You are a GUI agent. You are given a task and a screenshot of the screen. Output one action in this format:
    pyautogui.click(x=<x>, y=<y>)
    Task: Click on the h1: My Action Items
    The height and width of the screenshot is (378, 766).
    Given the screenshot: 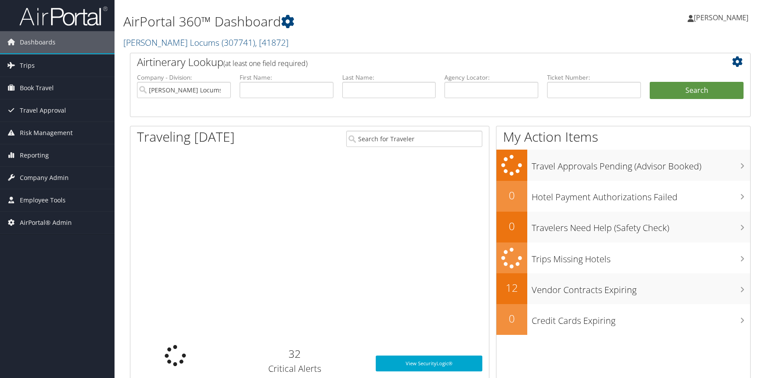 What is the action you would take?
    pyautogui.click(x=623, y=137)
    